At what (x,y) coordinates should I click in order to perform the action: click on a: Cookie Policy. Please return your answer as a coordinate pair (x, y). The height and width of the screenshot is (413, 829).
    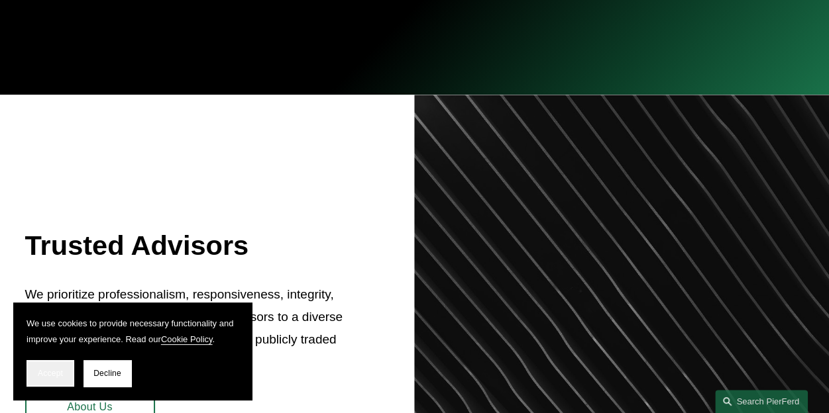
    Looking at the image, I should click on (187, 339).